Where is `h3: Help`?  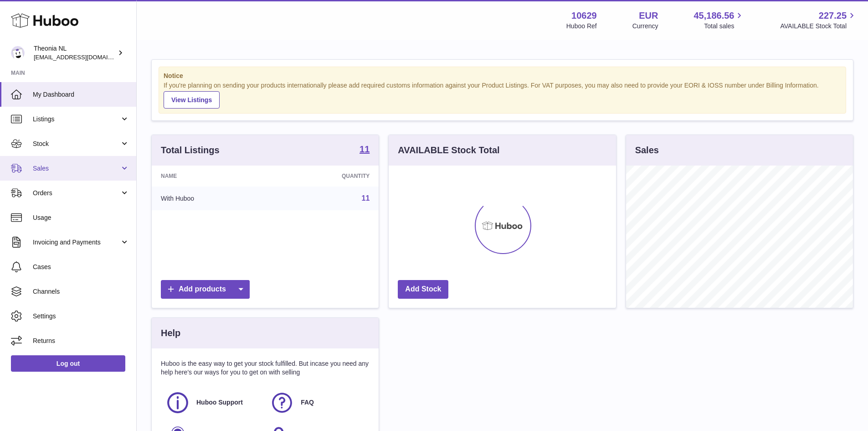
h3: Help is located at coordinates (170, 333).